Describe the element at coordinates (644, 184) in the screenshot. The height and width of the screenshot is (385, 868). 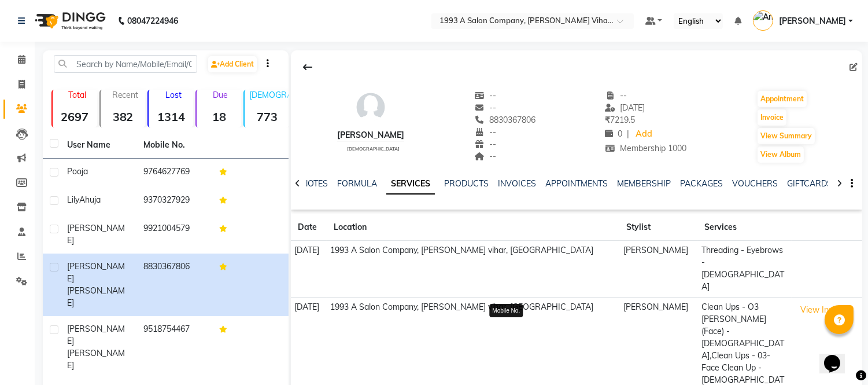
I see `a: MEMBERSHIP` at that location.